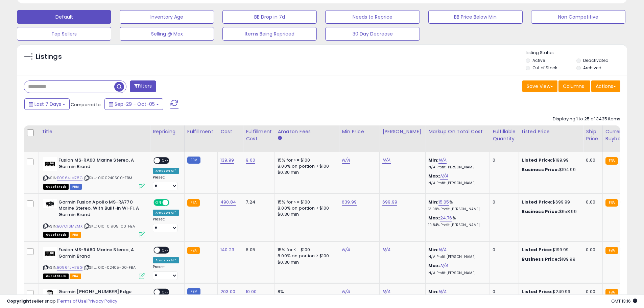  I want to click on th: The percentage added to the cost of goods (COGS) that forms the calculator for Min & Max prices., so click(458, 139).